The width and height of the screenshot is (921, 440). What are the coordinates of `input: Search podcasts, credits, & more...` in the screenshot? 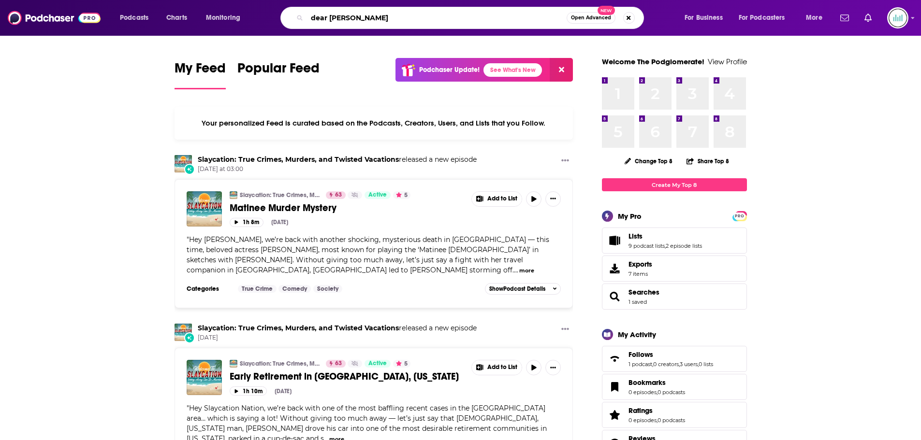 It's located at (437, 18).